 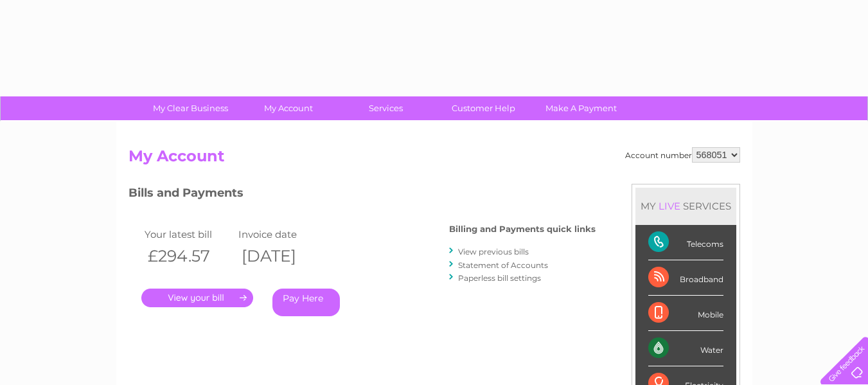 What do you see at coordinates (686, 278) in the screenshot?
I see `div: Broadband` at bounding box center [686, 278].